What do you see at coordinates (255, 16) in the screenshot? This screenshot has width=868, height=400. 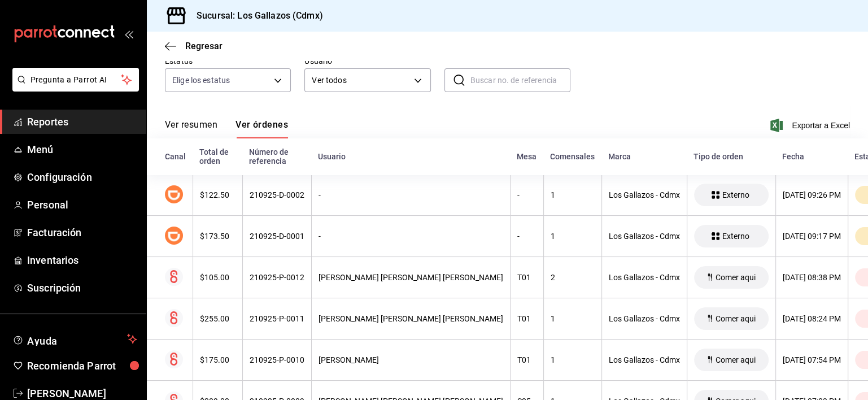 I see `h3: Sucursal: Los Gallazos (Cdmx)` at bounding box center [255, 16].